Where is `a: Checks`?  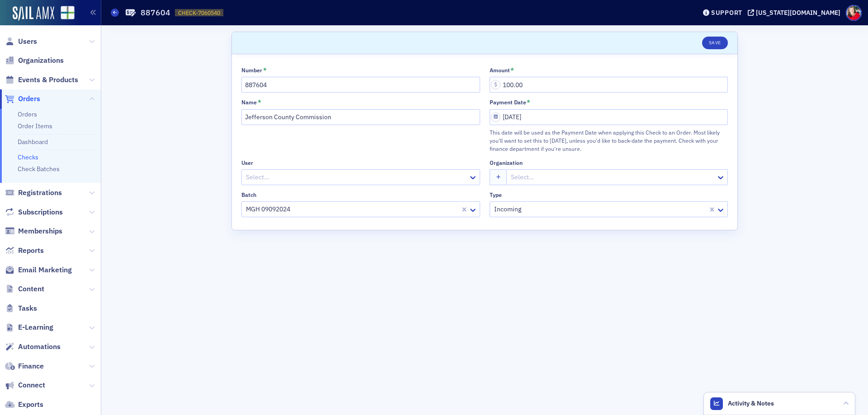
a: Checks is located at coordinates (28, 157).